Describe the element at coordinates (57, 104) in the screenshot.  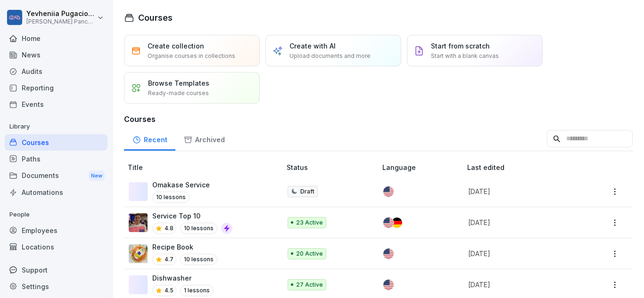
I see `a: Events` at that location.